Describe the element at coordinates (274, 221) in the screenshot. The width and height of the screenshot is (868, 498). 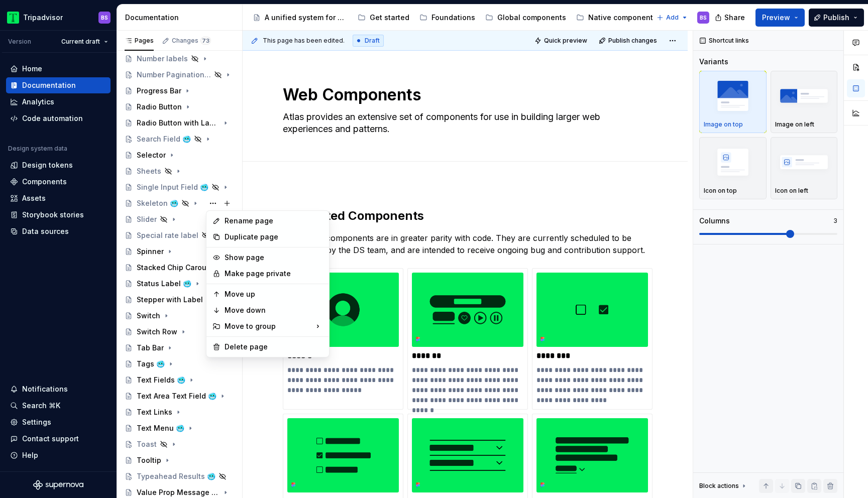
I see `div: Rename page` at that location.